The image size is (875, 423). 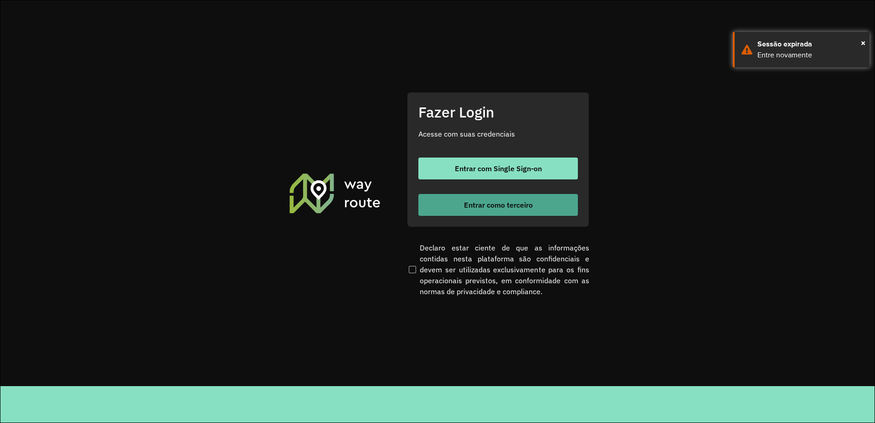 I want to click on span: Entrar com Single Sign-on, so click(x=498, y=169).